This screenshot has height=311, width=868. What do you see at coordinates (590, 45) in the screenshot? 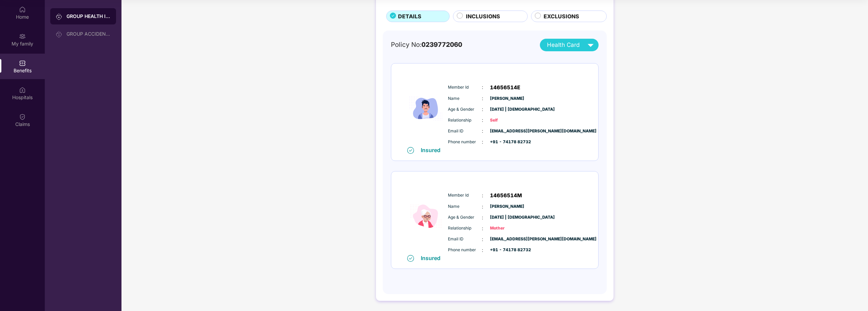
I see `img: svg+xml;base64,PHN2ZyB4bWxucz0iaHR0cDovL3d3dy53My5vcmcvMjAwMC9zdmciIHZpZXdCb3g9IjAgMCAyNCAyNCIgd2...` at bounding box center [590, 45].